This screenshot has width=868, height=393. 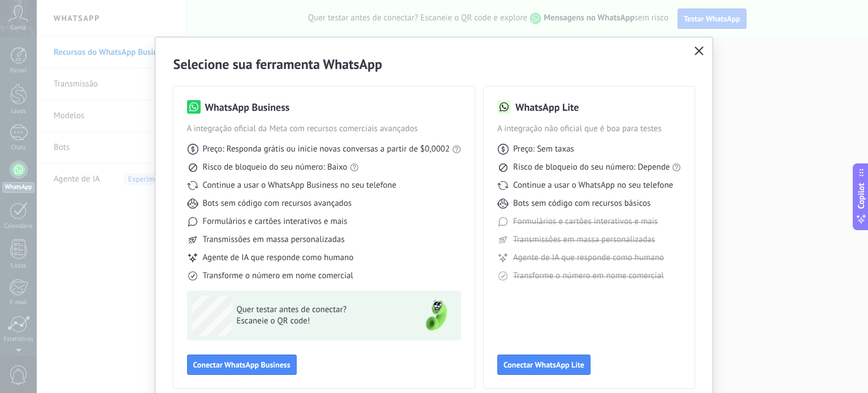 What do you see at coordinates (861, 196) in the screenshot?
I see `span: Copilot` at bounding box center [861, 196].